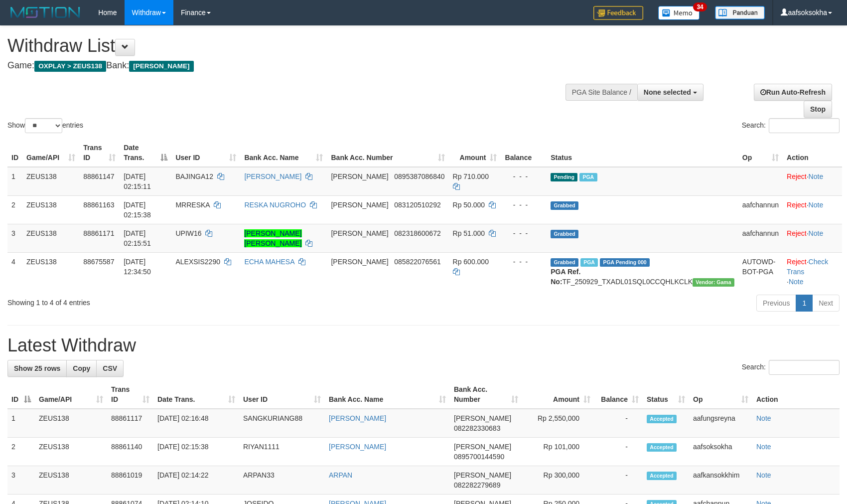 The image size is (847, 504). I want to click on a: RESKA NUGROHO, so click(275, 205).